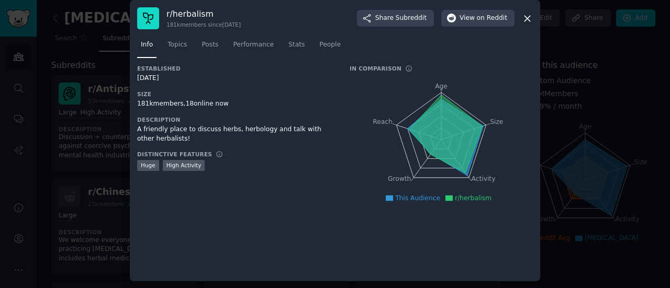  What do you see at coordinates (177, 47) in the screenshot?
I see `a: Topics` at bounding box center [177, 47].